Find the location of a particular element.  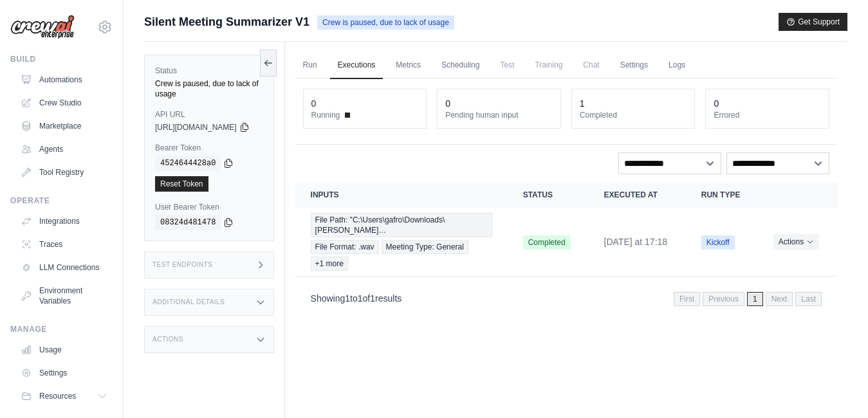

span: Test is located at coordinates (507, 65).